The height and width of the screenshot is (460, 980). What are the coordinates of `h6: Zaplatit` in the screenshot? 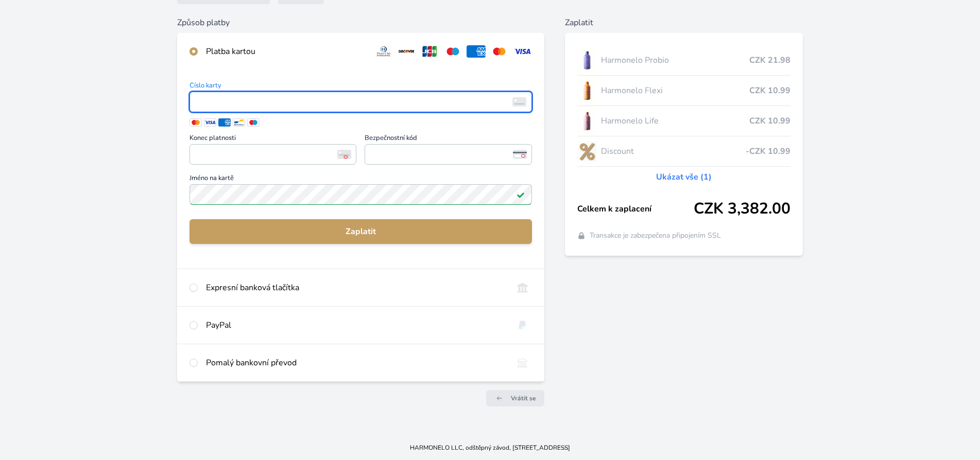 It's located at (684, 23).